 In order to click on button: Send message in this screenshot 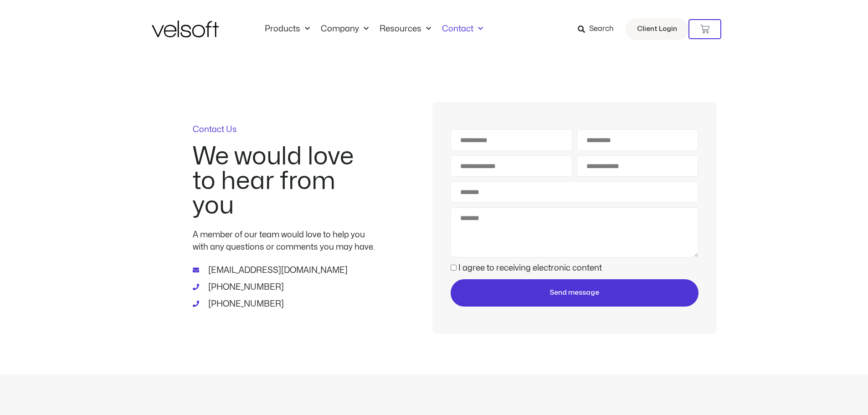, I will do `click(574, 293)`.